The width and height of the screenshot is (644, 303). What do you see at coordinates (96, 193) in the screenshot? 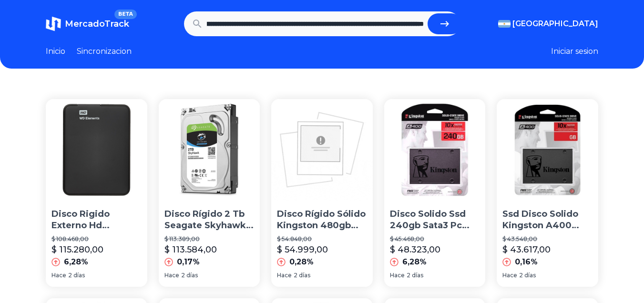
I see `a: Disco Rigido Externo Hd Western Digital 1tb Usb 3.0 Win/macDisco Rigido Externo Hd Western Digita...` at bounding box center [96, 193].